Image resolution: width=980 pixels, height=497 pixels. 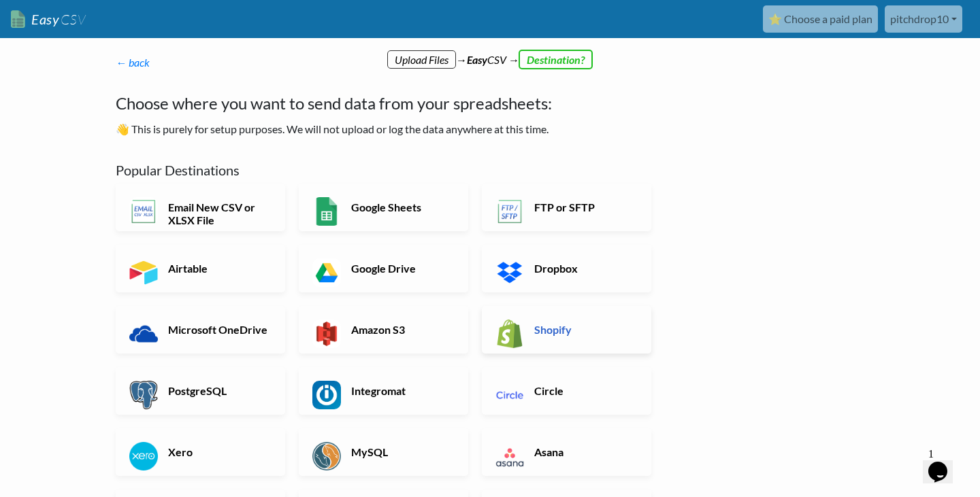 I want to click on img: Amazon S3 App & API, so click(x=327, y=333).